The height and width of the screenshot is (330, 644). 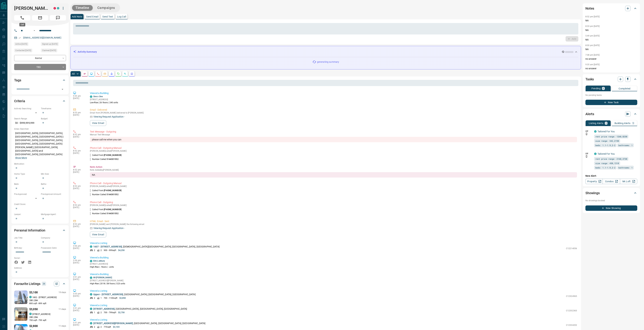 I want to click on div: property.ca, so click(x=55, y=8).